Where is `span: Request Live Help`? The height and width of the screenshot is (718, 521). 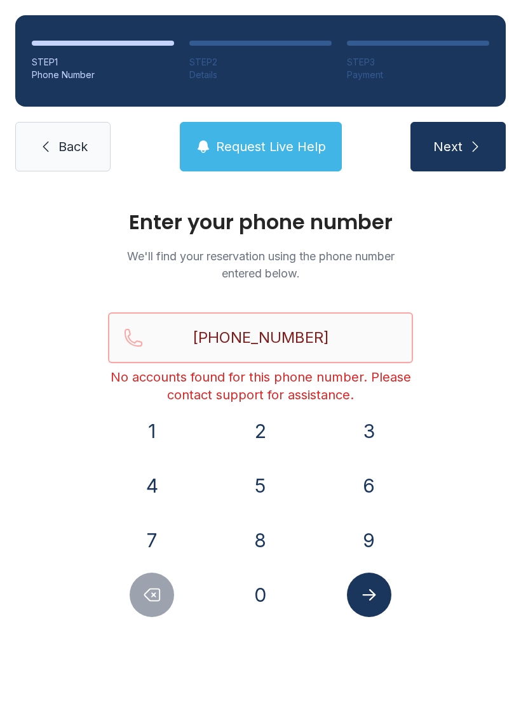
span: Request Live Help is located at coordinates (270, 147).